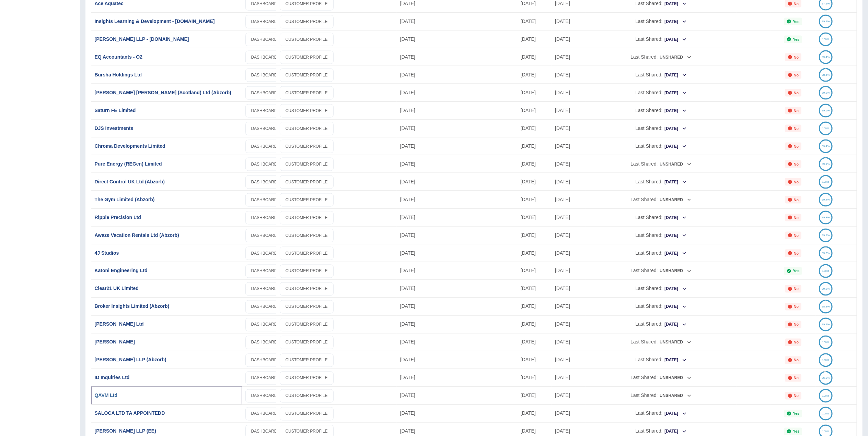  I want to click on a: SALOCA LTD TA APPOINTEDD, so click(130, 414).